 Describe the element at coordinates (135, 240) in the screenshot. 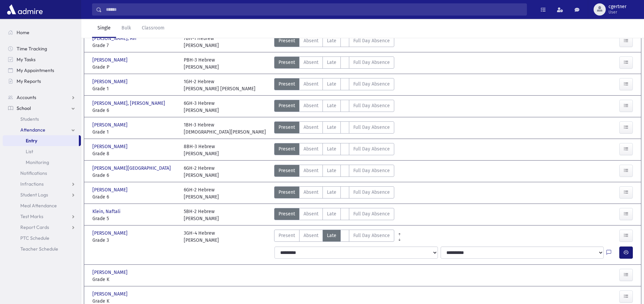

I see `span: Grade 3` at that location.